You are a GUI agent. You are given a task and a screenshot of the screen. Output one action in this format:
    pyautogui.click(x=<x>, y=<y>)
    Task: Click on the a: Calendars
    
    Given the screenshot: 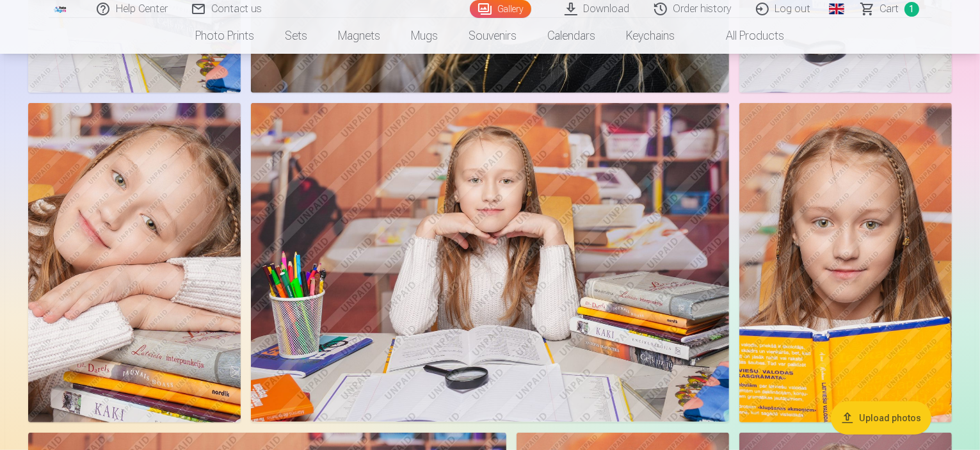 What is the action you would take?
    pyautogui.click(x=572, y=36)
    